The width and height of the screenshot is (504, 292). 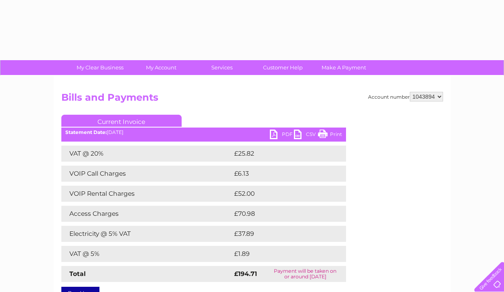 What do you see at coordinates (147, 254) in the screenshot?
I see `td: VAT @ 5%` at bounding box center [147, 254].